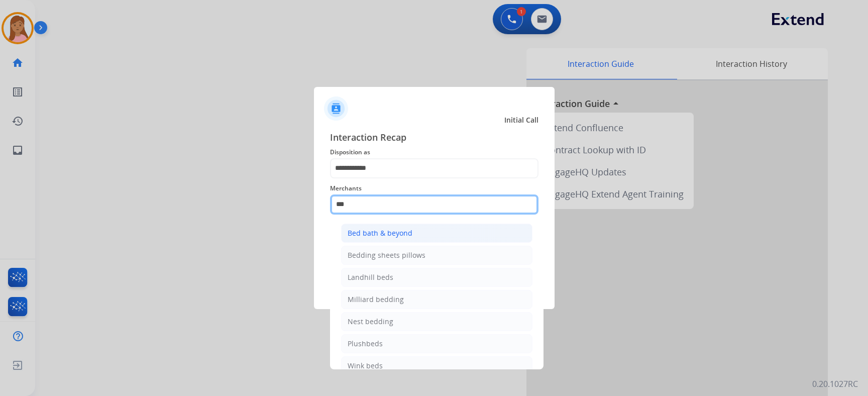  I want to click on span: Interaction Recap, so click(434, 138).